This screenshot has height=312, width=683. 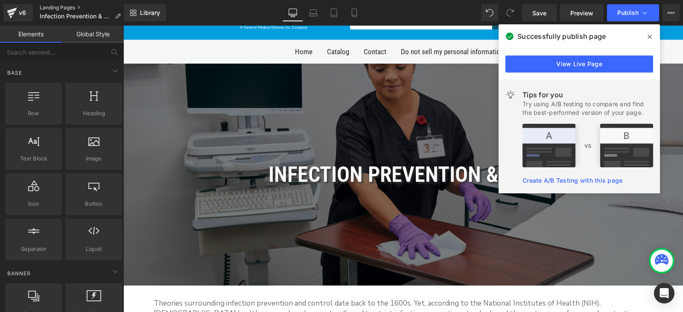 What do you see at coordinates (93, 158) in the screenshot?
I see `span: Image` at bounding box center [93, 158].